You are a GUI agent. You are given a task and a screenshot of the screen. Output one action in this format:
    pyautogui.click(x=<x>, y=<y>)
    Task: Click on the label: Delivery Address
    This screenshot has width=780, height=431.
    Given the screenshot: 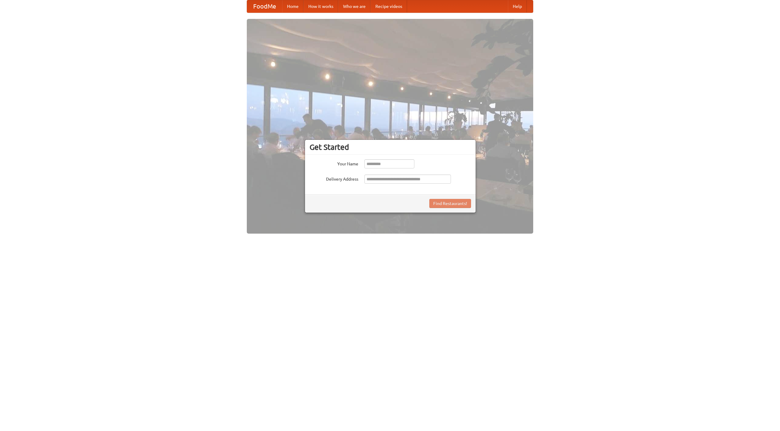 What is the action you would take?
    pyautogui.click(x=334, y=178)
    